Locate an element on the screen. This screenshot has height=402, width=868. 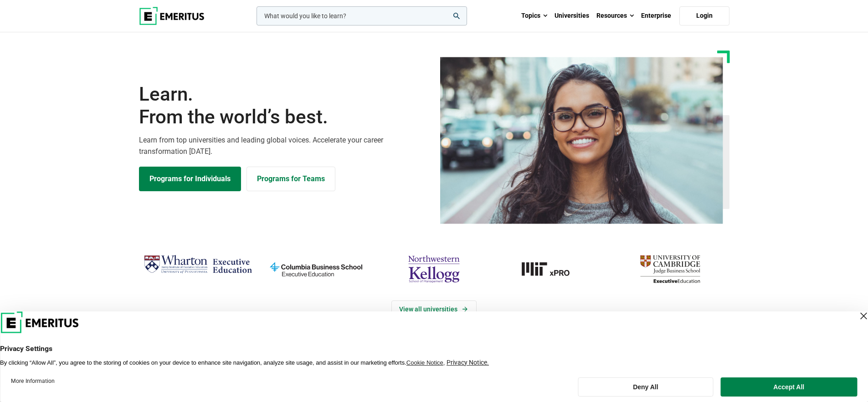
a: columbia-business-school is located at coordinates (316, 269).